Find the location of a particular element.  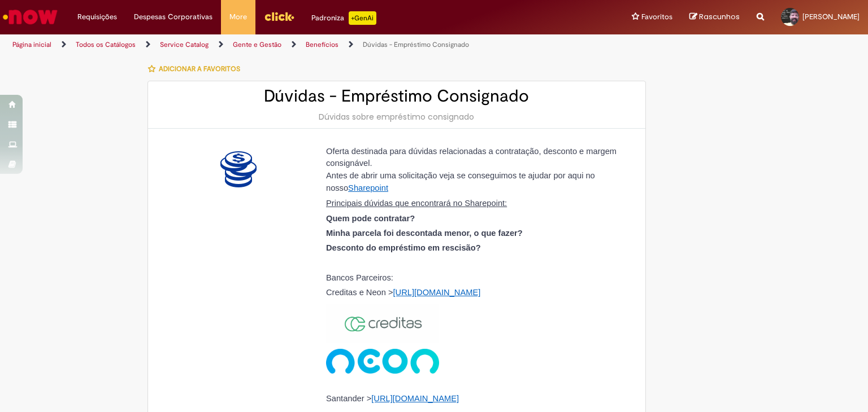

strong: Minha parcela foi descontada menor, o que fazer? is located at coordinates (424, 233).